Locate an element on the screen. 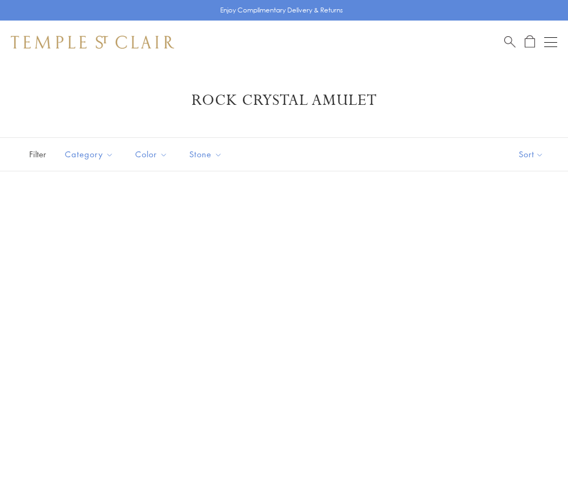 The image size is (568, 480). button: Category is located at coordinates (89, 154).